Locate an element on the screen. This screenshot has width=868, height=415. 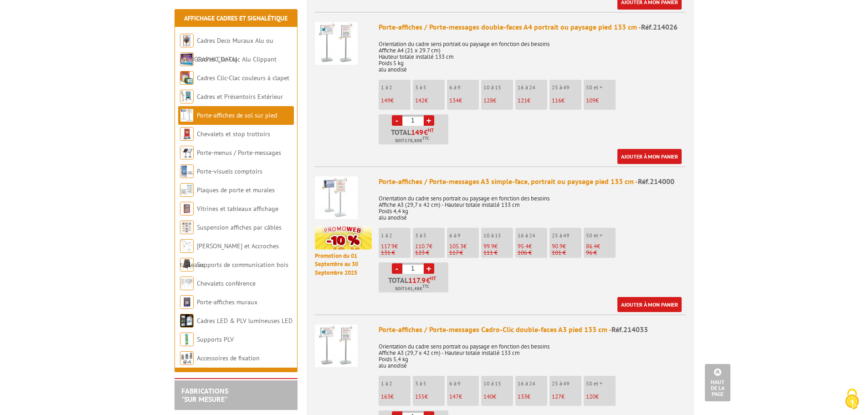
a: Affichage Cadres et Signalétique is located at coordinates (236, 18).